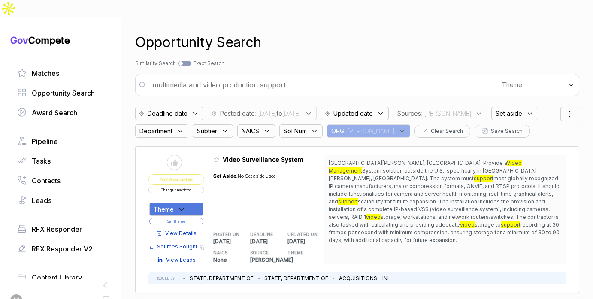  I want to click on h5: POSTED ON, so click(225, 235).